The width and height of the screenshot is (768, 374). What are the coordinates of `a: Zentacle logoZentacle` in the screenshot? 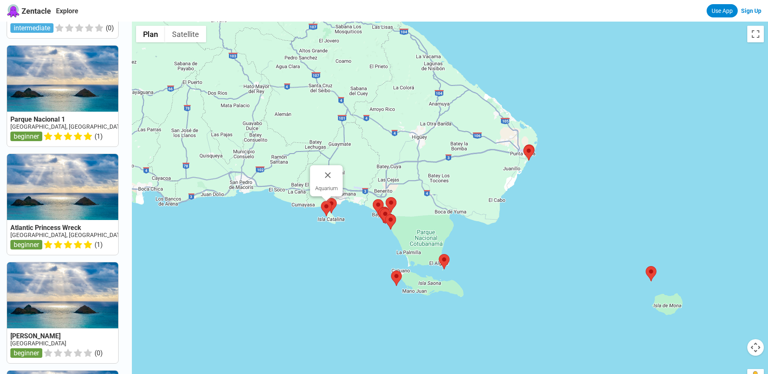 It's located at (29, 11).